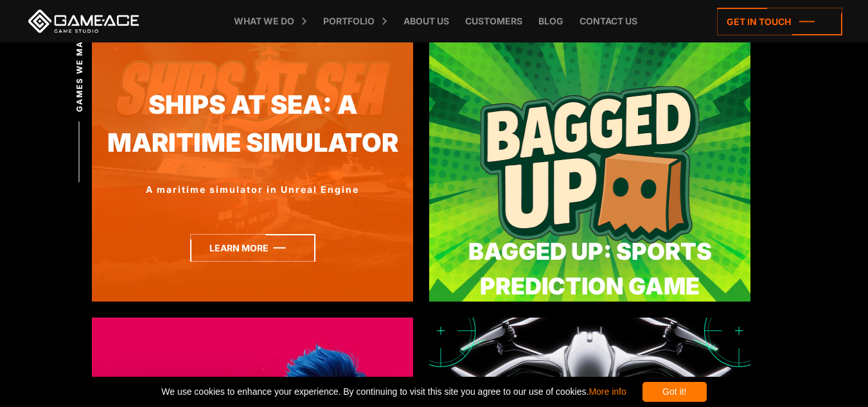 Image resolution: width=868 pixels, height=407 pixels. I want to click on img: Bagged up preview img, so click(590, 165).